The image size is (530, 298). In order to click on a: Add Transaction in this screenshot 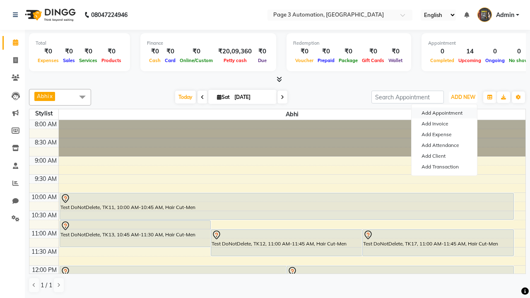, I will do `click(444, 167)`.